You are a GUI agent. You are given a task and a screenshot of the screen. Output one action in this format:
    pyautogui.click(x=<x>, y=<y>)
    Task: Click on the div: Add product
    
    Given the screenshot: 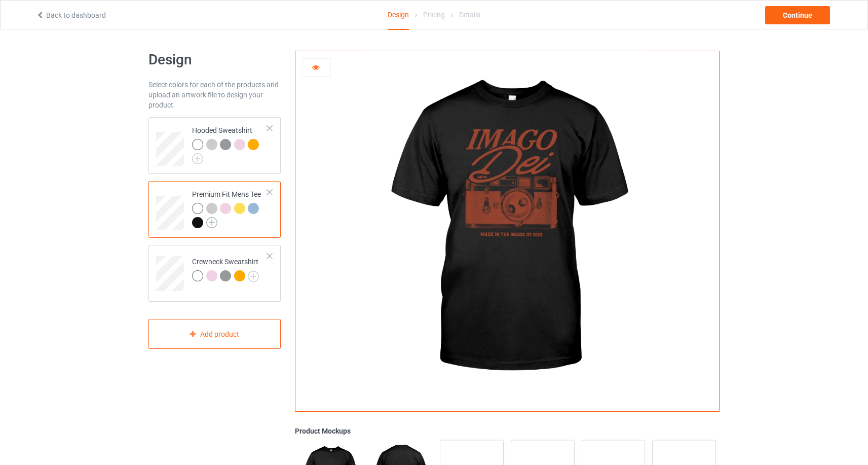 What is the action you would take?
    pyautogui.click(x=214, y=334)
    